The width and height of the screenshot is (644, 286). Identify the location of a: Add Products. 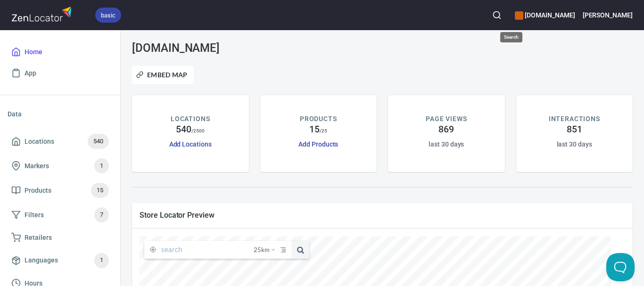
(318, 144).